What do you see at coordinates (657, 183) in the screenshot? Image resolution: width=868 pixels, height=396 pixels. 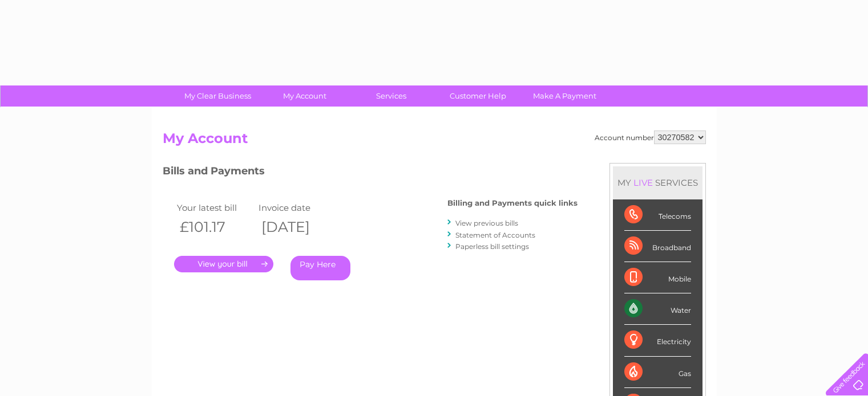 I see `div: MY SERVICES` at bounding box center [657, 183].